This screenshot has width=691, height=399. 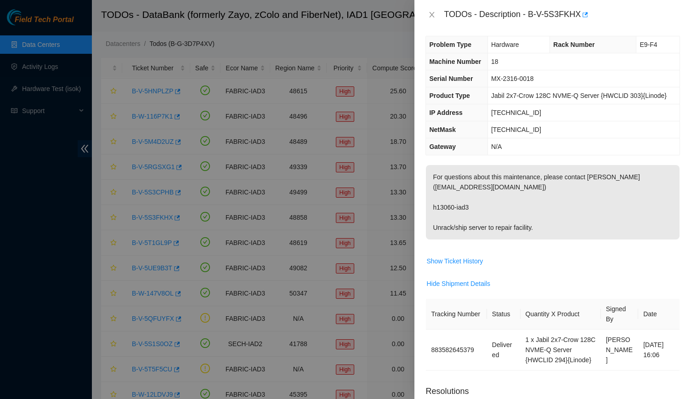 What do you see at coordinates (450, 45) in the screenshot?
I see `span: Problem Type` at bounding box center [450, 45].